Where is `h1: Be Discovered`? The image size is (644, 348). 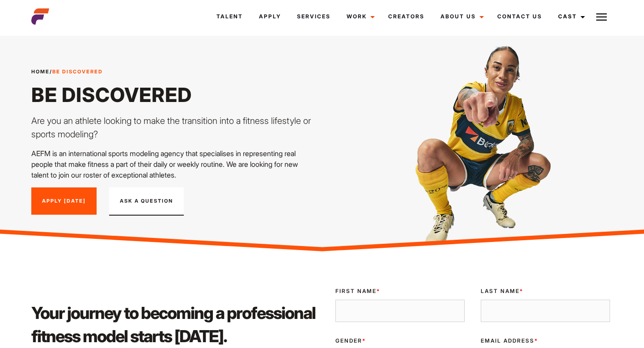 h1: Be Discovered is located at coordinates (174, 95).